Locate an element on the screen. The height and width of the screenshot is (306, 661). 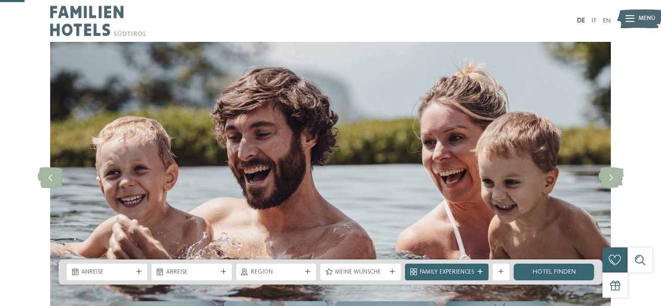
span: Abreise is located at coordinates (192, 272).